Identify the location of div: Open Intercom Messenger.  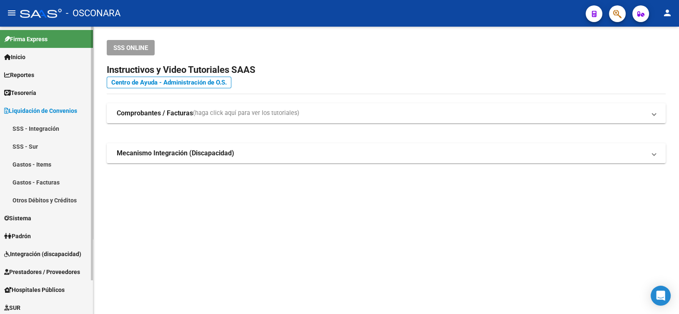
(661, 296).